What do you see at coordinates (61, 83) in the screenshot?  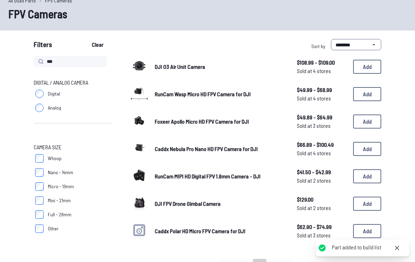 I see `span: Digital / Analog Camera` at bounding box center [61, 83].